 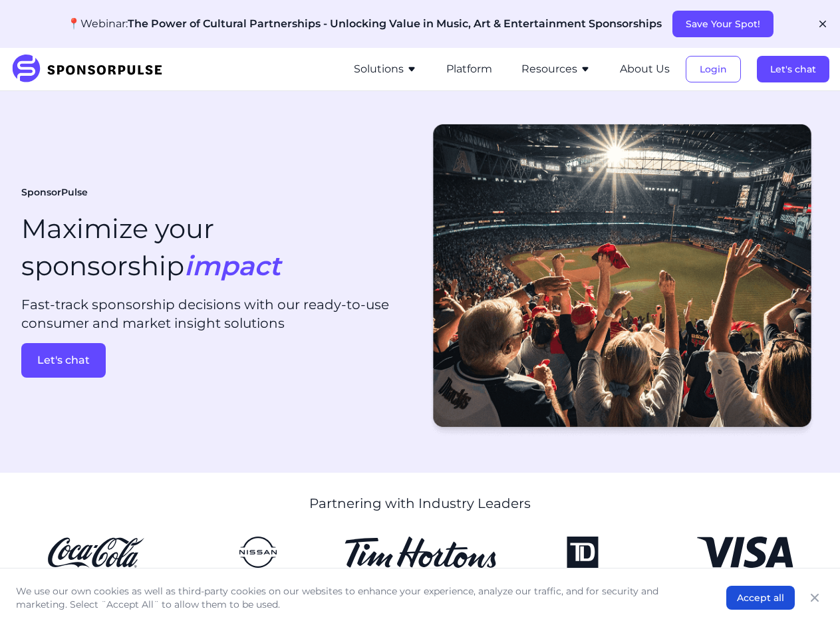 I want to click on button: Save Your Spot!, so click(x=723, y=24).